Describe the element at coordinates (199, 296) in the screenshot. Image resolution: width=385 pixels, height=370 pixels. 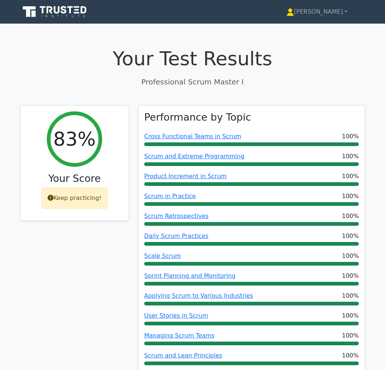
I see `a: Applying Scrum to Various Industries` at that location.